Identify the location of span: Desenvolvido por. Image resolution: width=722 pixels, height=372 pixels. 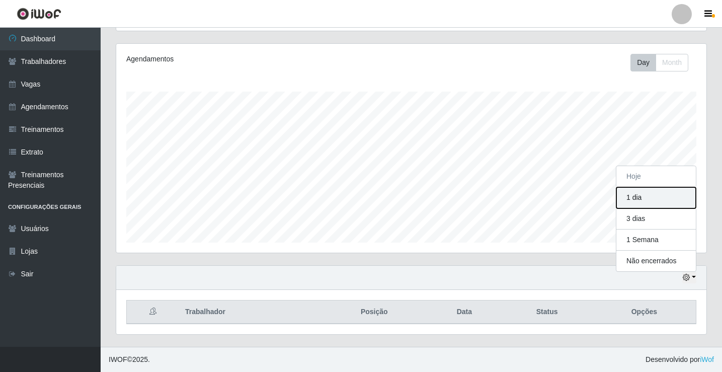
(680, 359).